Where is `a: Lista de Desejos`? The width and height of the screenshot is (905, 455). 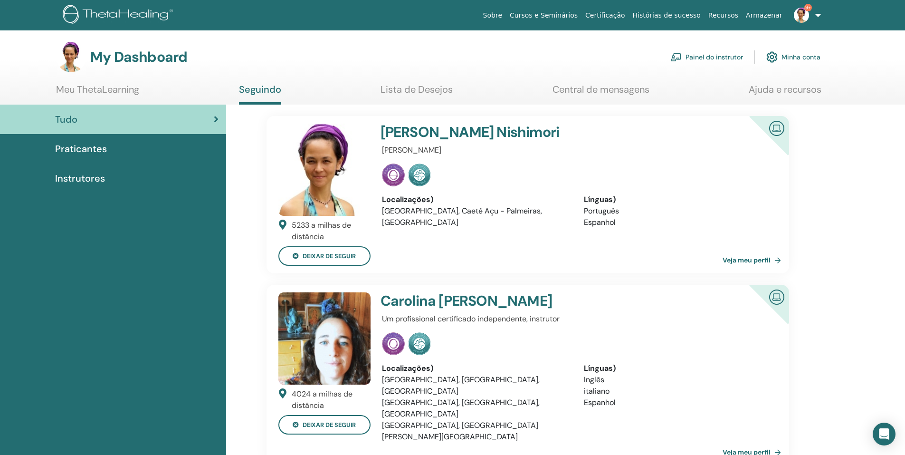 a: Lista de Desejos is located at coordinates (417, 93).